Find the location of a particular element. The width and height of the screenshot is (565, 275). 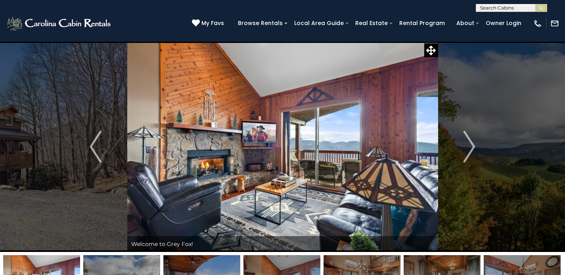

a: Browse Rentals is located at coordinates (260, 23).